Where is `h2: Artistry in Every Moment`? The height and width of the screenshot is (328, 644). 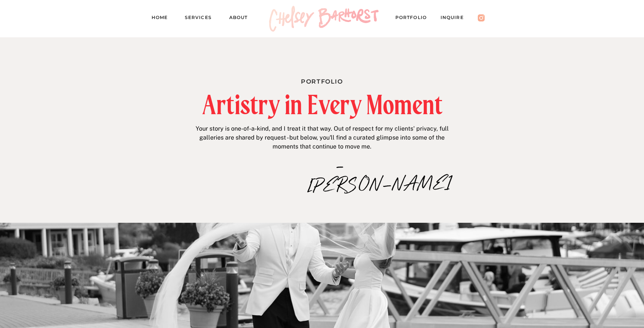
h2: Artistry in Every Moment is located at coordinates (322, 105).